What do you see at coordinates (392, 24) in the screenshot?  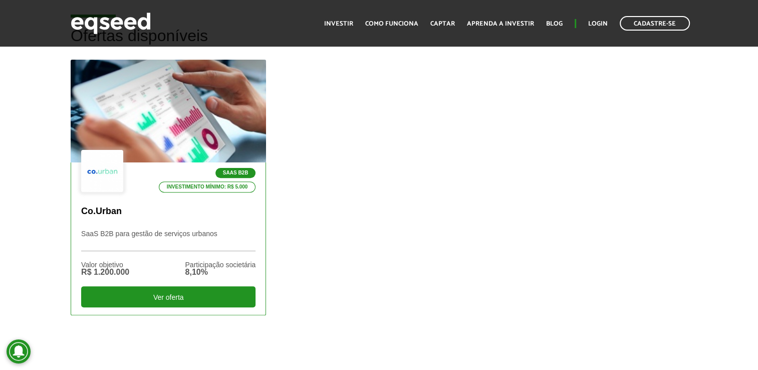 I see `a: Como funciona` at bounding box center [392, 24].